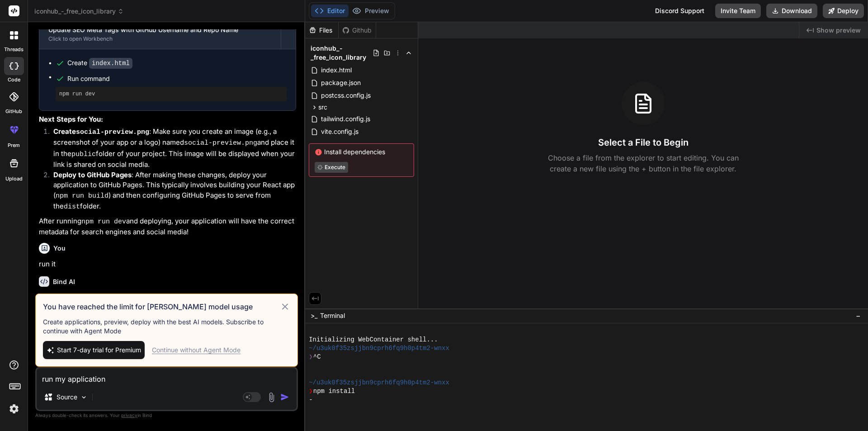 Image resolution: width=868 pixels, height=431 pixels. What do you see at coordinates (166, 327) in the screenshot?
I see `p: Create applications, preview, deploy with the best AI models. Subscribe to continue with Agent Mode` at bounding box center [166, 327].